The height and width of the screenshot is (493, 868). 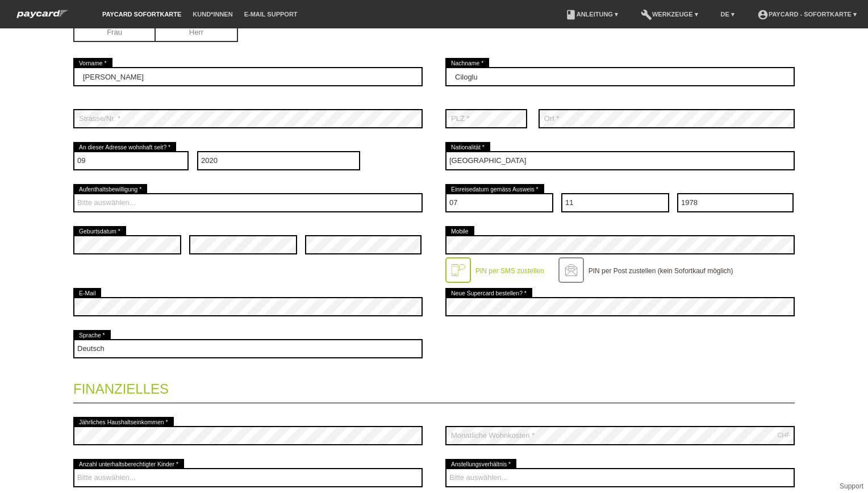 I want to click on img: paycard Sofortkarte, so click(x=43, y=14).